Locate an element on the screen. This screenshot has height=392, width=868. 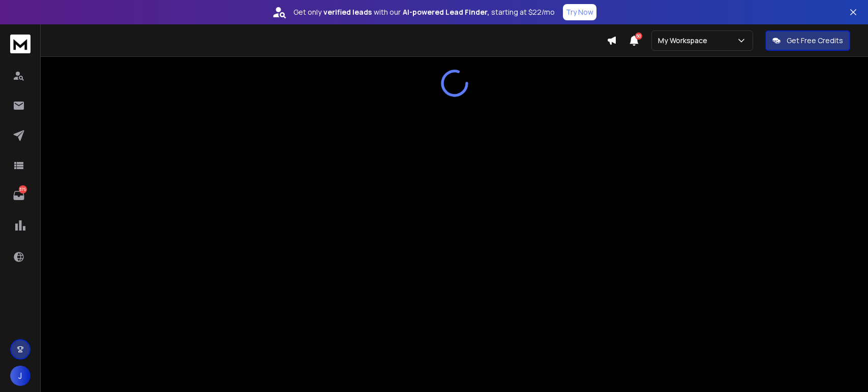
p: 375 is located at coordinates (23, 189).